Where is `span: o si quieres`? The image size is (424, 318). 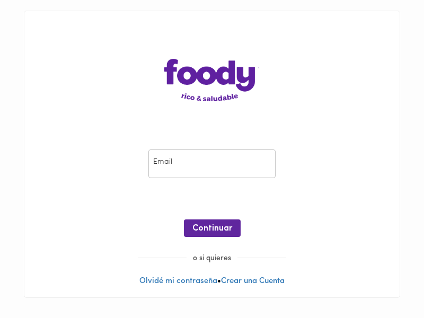 span: o si quieres is located at coordinates (212, 258).